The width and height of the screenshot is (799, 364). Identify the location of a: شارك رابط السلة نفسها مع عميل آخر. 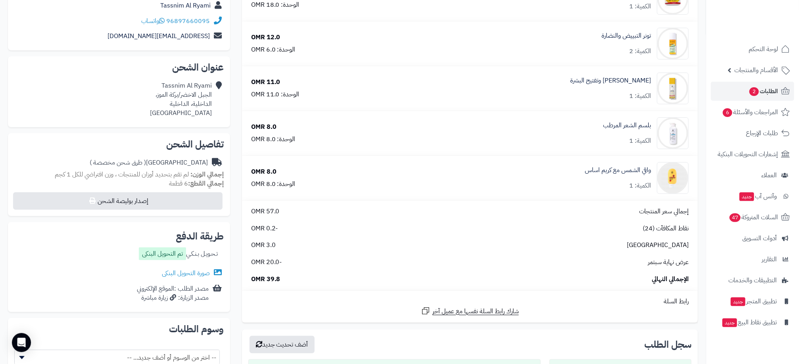
(470, 311).